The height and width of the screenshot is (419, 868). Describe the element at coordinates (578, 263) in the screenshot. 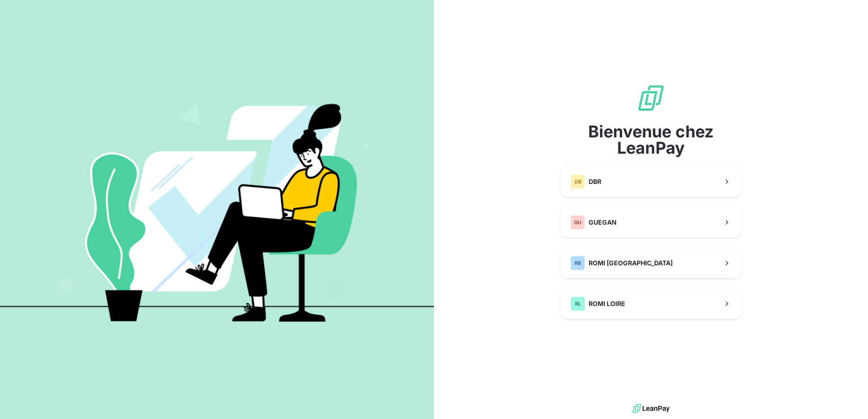

I see `div: RB` at that location.